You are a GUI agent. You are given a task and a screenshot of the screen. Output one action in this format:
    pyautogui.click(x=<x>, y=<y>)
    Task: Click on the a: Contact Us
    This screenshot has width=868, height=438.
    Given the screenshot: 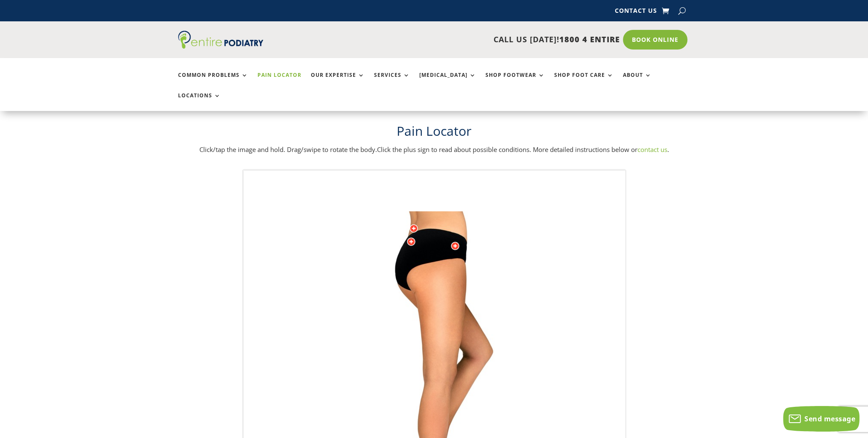 What is the action you would take?
    pyautogui.click(x=635, y=12)
    